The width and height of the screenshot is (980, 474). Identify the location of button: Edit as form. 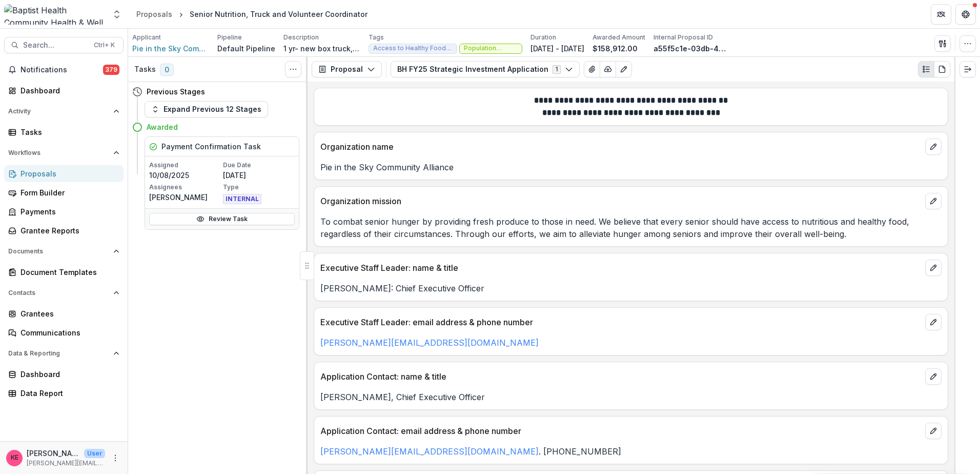
(624, 69).